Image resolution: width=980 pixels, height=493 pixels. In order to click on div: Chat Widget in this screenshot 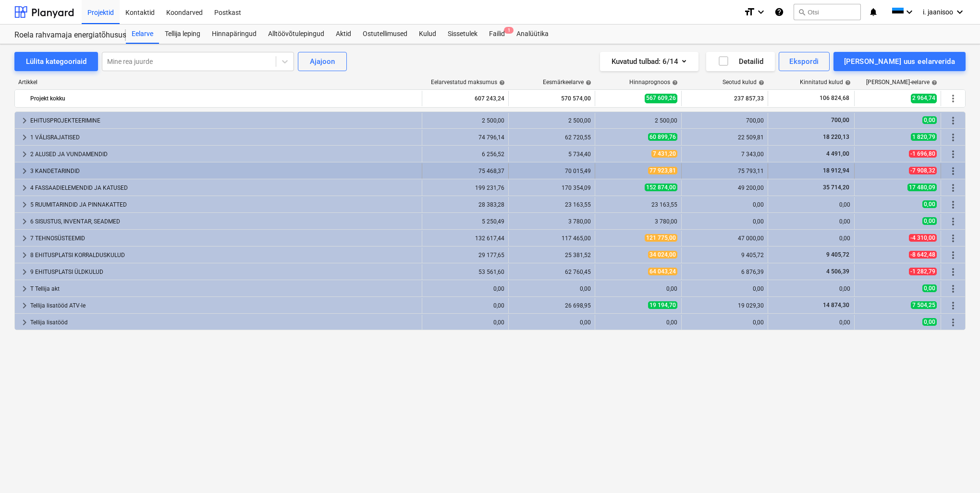, I will do `click(956, 470)`.